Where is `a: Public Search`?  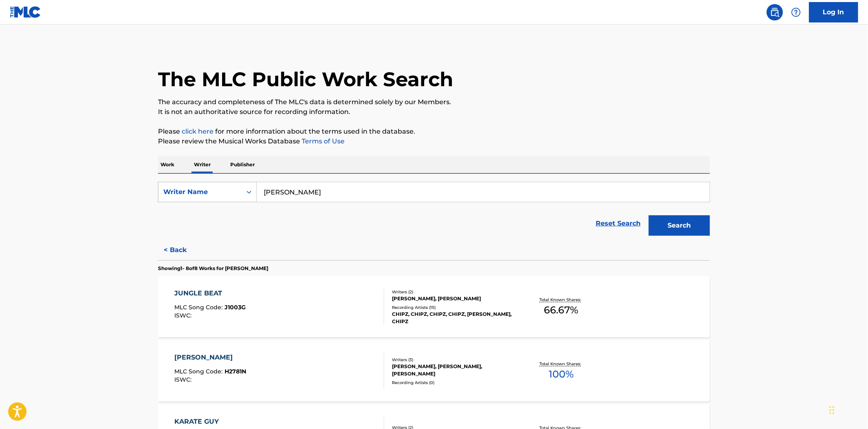 a: Public Search is located at coordinates (775, 12).